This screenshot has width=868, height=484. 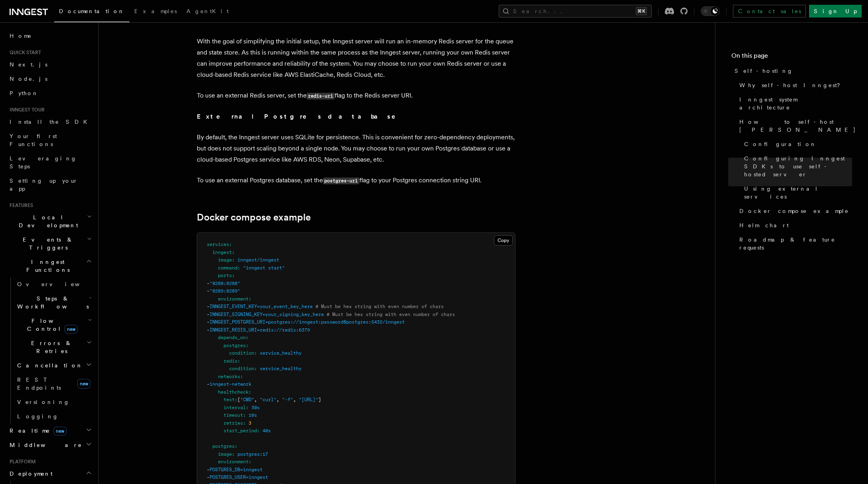 I want to click on button: Toggle dark mode, so click(x=710, y=11).